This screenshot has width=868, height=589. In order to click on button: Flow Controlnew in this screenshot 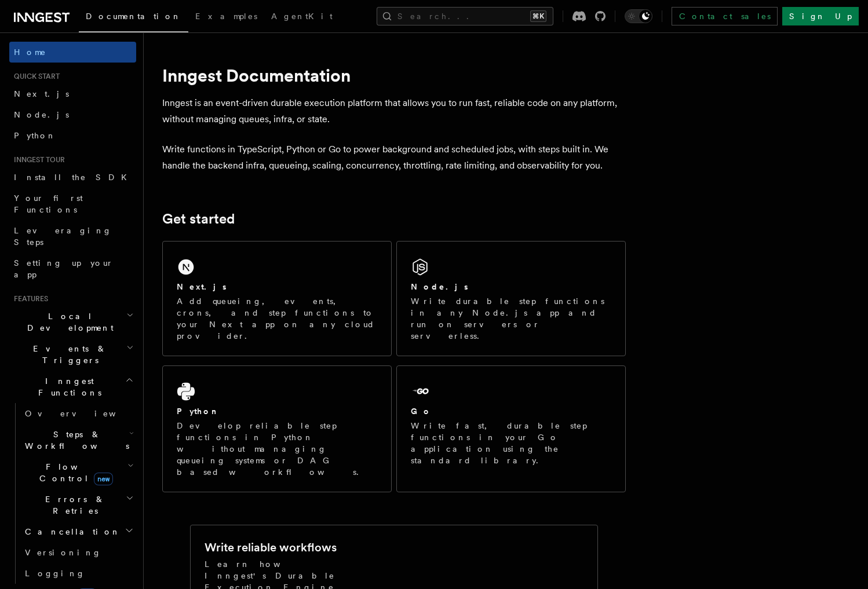, I will do `click(78, 473)`.